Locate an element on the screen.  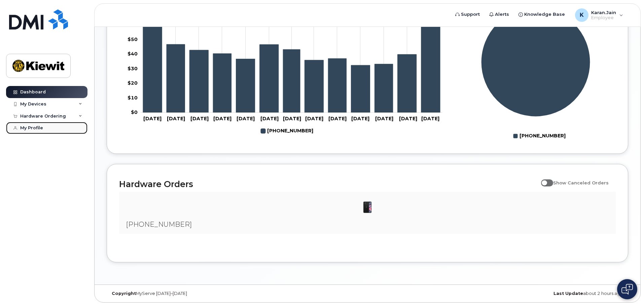
tspan: $30 is located at coordinates (132, 68).